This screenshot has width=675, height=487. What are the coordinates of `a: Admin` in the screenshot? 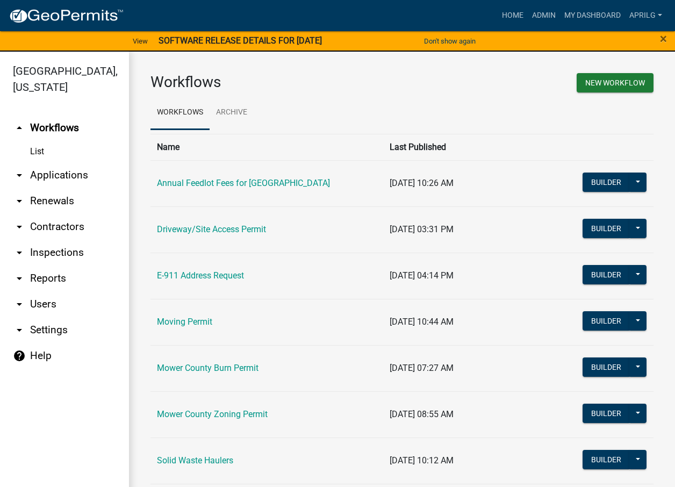 It's located at (544, 16).